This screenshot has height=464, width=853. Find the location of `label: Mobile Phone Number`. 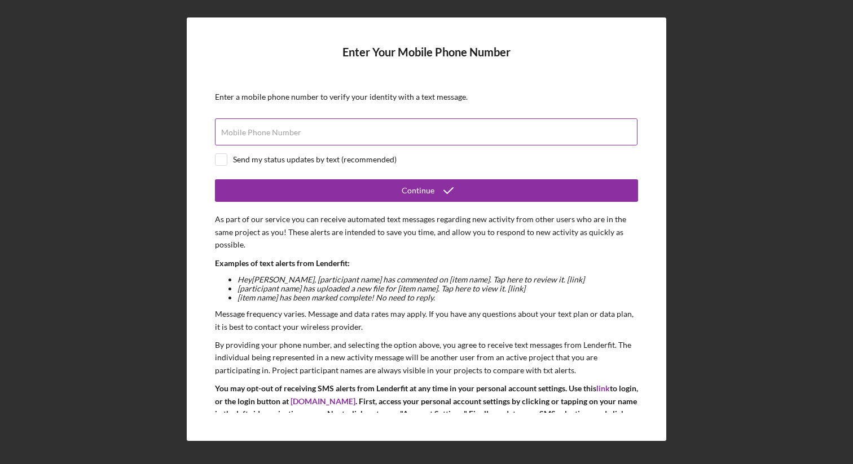

label: Mobile Phone Number is located at coordinates (261, 133).